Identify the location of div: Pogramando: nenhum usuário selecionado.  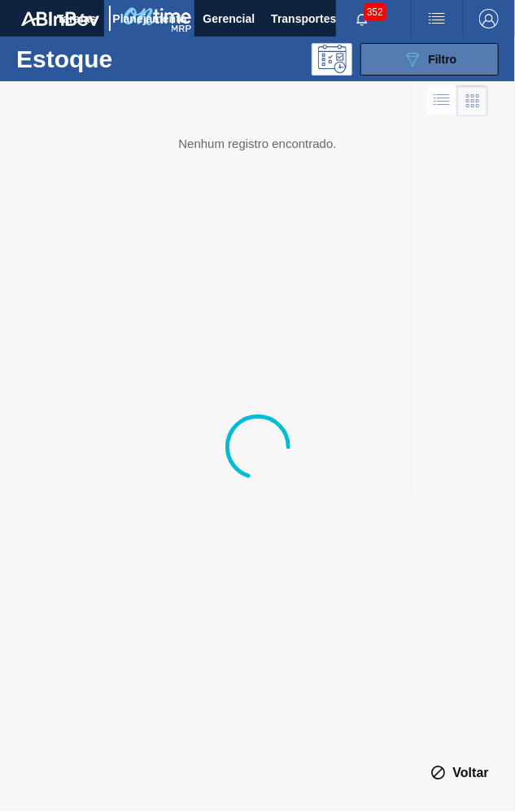
(332, 59).